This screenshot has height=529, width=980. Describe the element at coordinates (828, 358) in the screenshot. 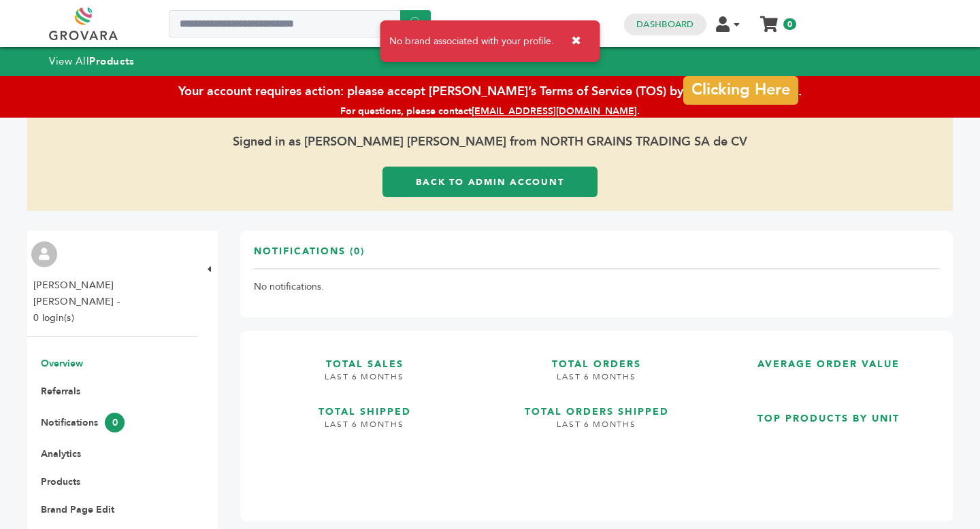

I see `h3: AVERAGE ORDER VALUE` at that location.